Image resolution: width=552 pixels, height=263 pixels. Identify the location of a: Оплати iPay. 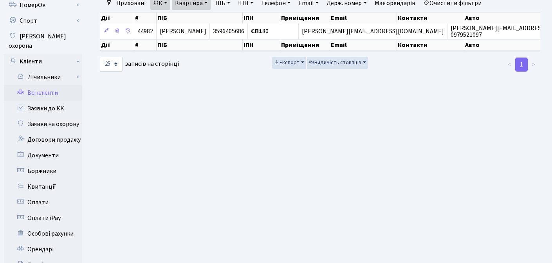
(43, 218).